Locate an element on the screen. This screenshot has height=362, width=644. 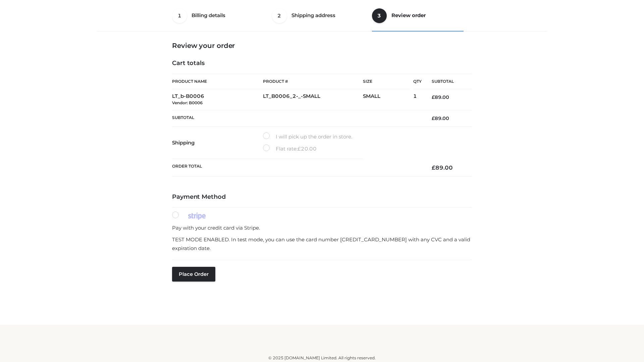
h4: Payment Method is located at coordinates (322, 197).